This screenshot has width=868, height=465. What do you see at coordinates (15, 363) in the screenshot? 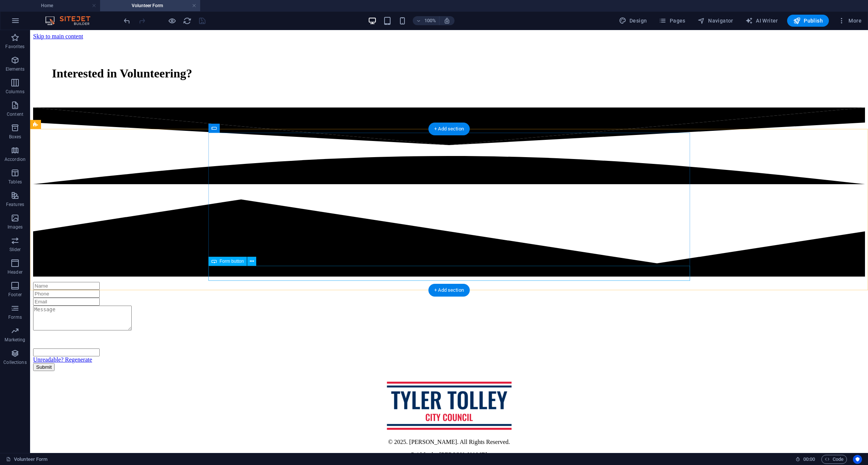
I see `p: Collections` at bounding box center [15, 363].